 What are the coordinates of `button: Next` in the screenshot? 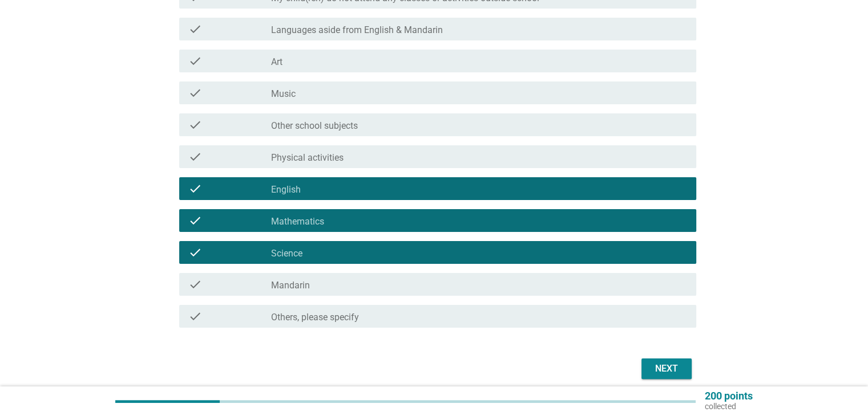 It's located at (667, 369).